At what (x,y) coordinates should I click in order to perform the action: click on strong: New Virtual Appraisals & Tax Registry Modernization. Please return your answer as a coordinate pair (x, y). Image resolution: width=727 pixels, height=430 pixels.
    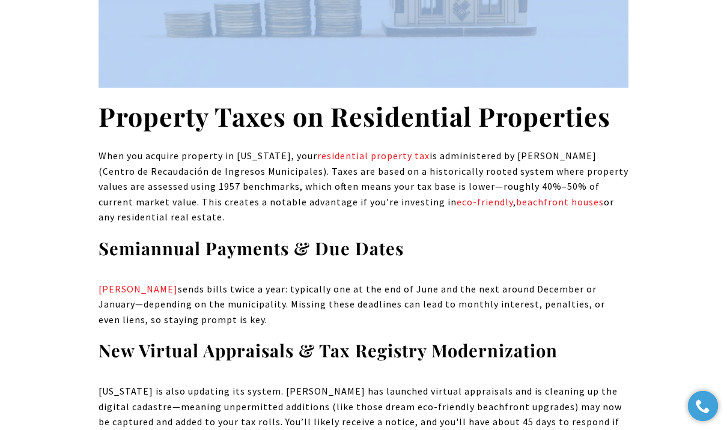
    Looking at the image, I should click on (328, 350).